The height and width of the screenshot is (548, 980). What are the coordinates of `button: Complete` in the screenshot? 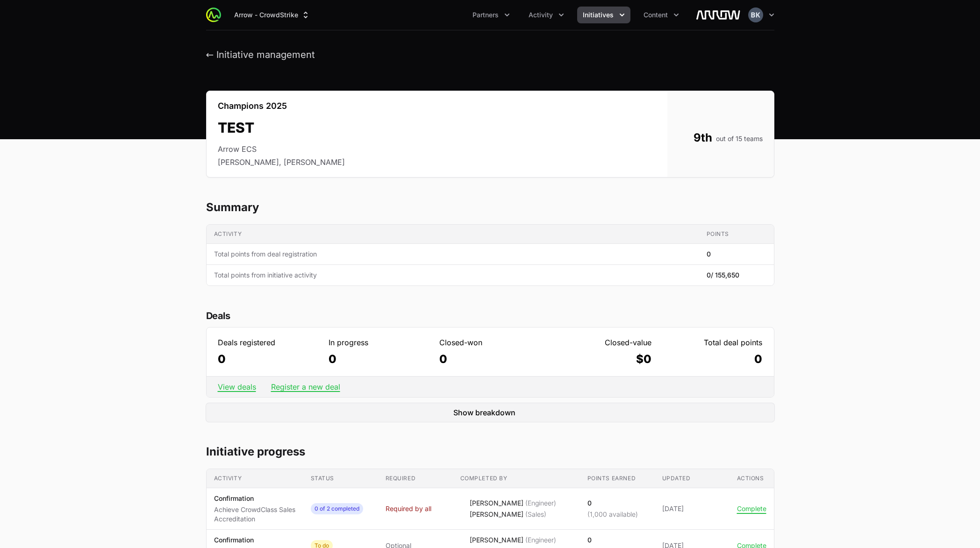 It's located at (751, 509).